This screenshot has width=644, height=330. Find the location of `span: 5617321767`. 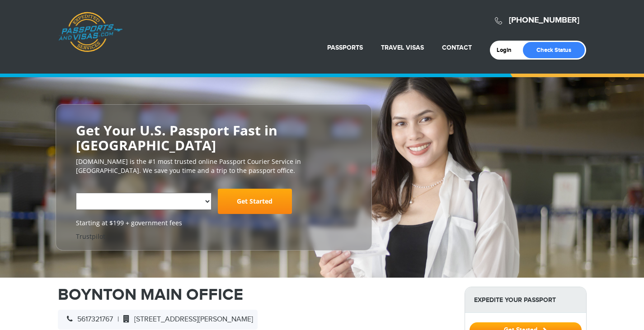

span: 5617321767 is located at coordinates (88, 319).